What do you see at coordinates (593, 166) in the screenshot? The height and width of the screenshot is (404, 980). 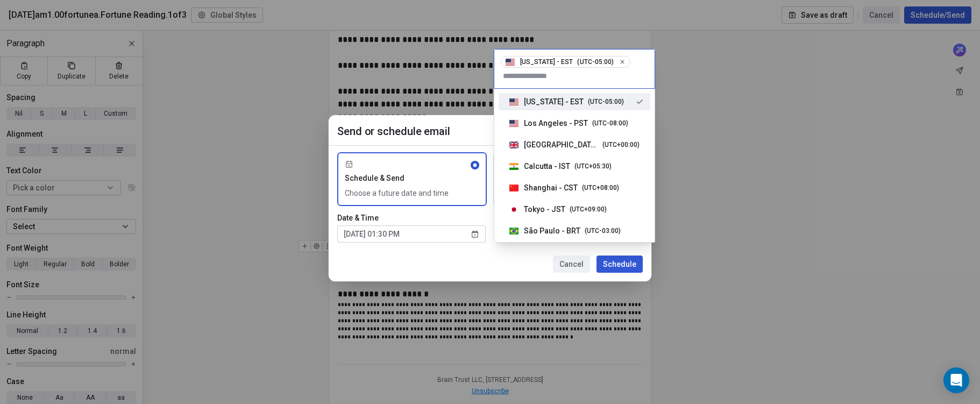 I see `span: ( UTC+05:30 )` at bounding box center [593, 166].